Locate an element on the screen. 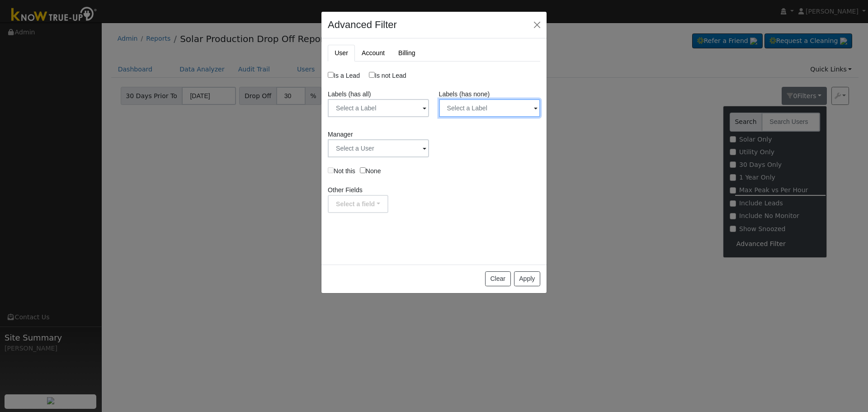 This screenshot has height=412, width=868. label: None is located at coordinates (370, 171).